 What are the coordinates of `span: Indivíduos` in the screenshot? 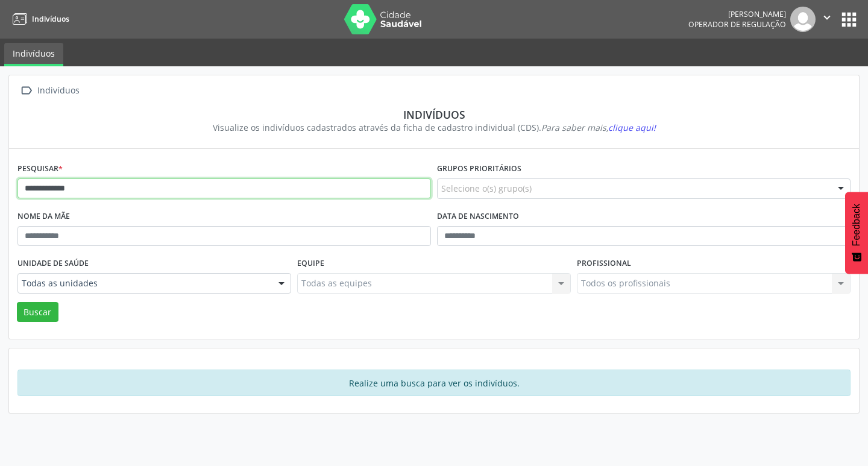 It's located at (50, 19).